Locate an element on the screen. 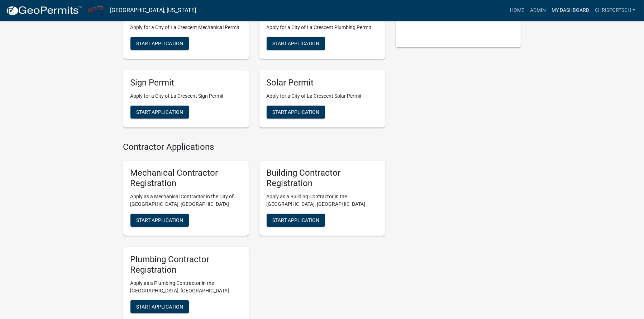 Image resolution: width=644 pixels, height=319 pixels. a: Home is located at coordinates (517, 11).